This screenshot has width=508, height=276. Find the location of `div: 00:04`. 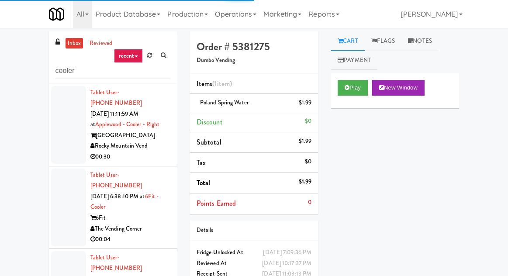

div: 00:04 is located at coordinates (130, 240).